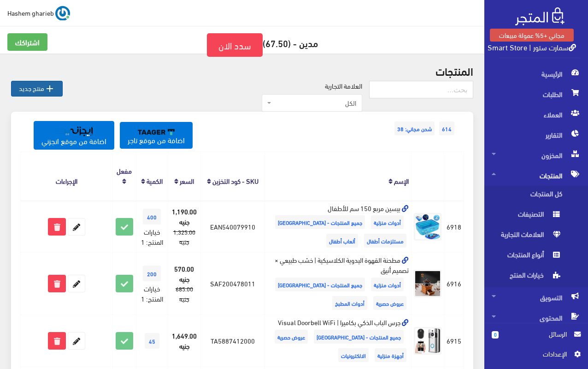  I want to click on td: 1,190.00 جنيه, so click(184, 226).